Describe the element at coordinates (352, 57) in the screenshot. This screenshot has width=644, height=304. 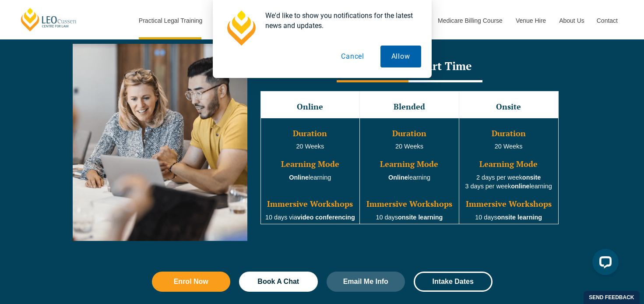
I see `button: Cancel` at that location.